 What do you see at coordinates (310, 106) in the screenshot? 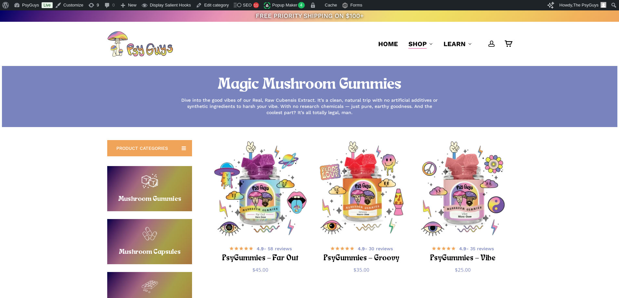
I see `p: Dive into the good vibes of our Real, Raw Cubensis Extract. It’s a clean, natural trip with no ar...` at bounding box center [310, 106].